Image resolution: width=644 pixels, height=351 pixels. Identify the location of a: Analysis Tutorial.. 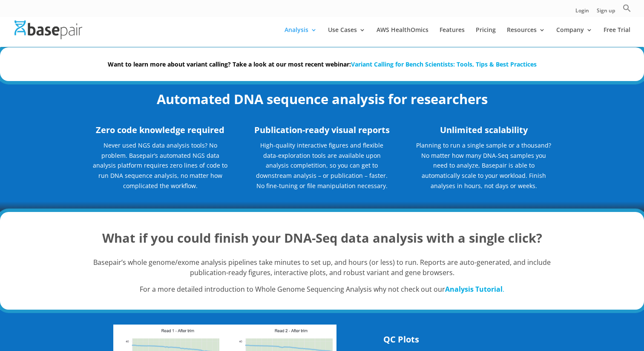
(475, 290).